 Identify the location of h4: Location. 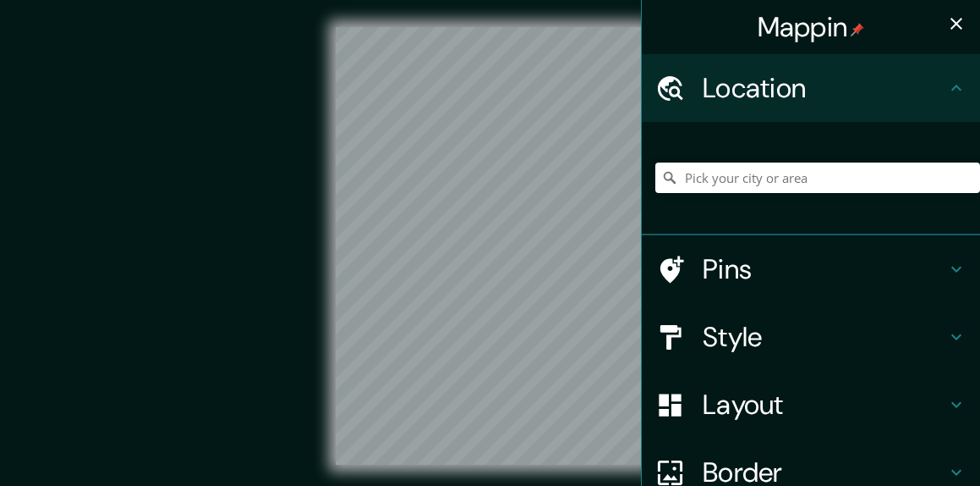
(824, 88).